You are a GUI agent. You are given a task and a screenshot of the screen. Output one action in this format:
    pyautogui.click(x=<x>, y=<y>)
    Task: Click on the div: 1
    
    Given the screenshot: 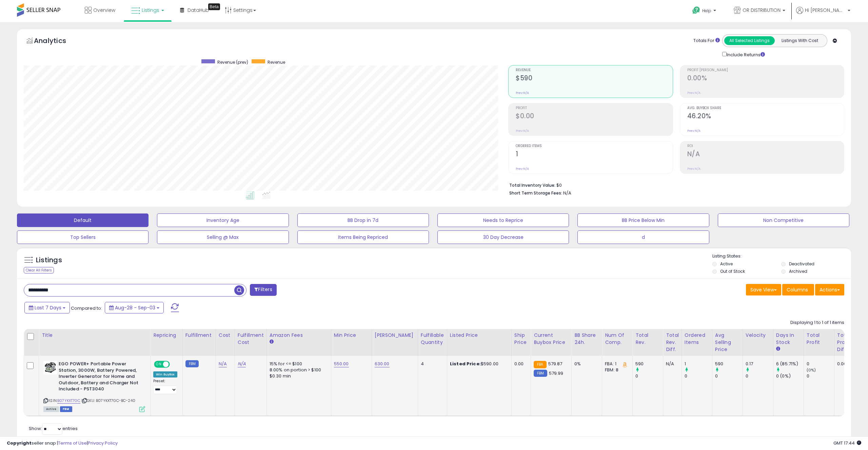 What is the action you would take?
    pyautogui.click(x=698, y=364)
    